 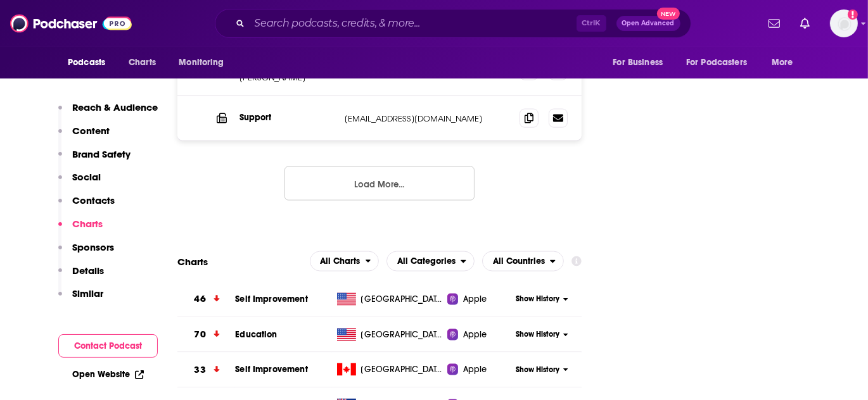 I want to click on button: Charts, so click(x=81, y=229).